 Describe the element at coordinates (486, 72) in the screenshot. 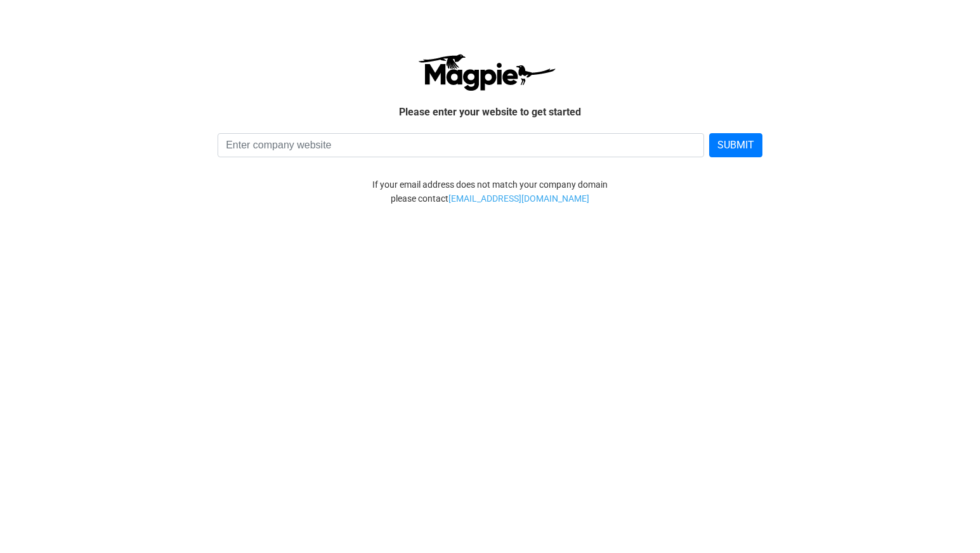

I see `img: logo-ab69f6fb50320c5b225c76a69d11143b.png` at that location.